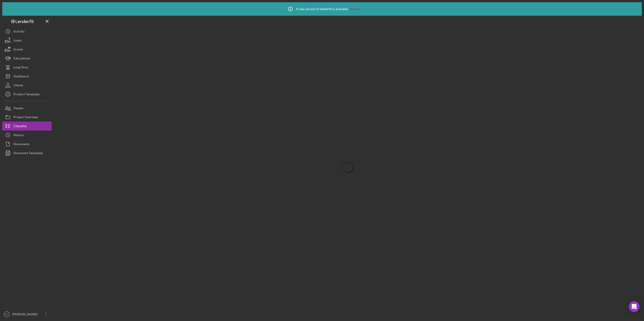 The width and height of the screenshot is (644, 321). What do you see at coordinates (19, 32) in the screenshot?
I see `div: Activity` at bounding box center [19, 32].